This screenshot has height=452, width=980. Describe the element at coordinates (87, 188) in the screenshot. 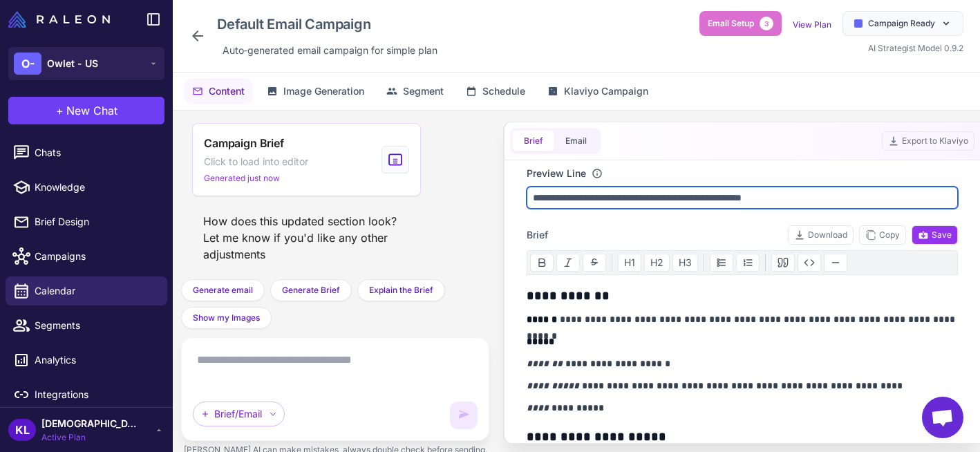

I see `a: Knowledge` at that location.